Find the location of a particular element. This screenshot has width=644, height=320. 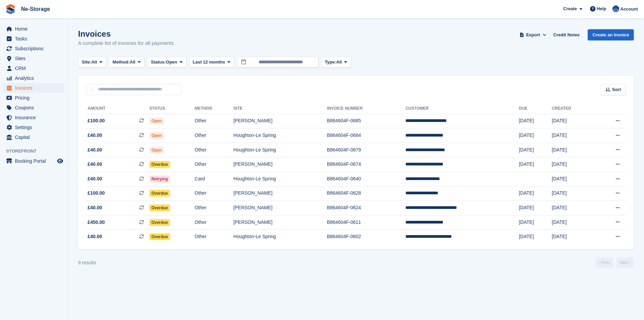

th: Status is located at coordinates (172, 109).